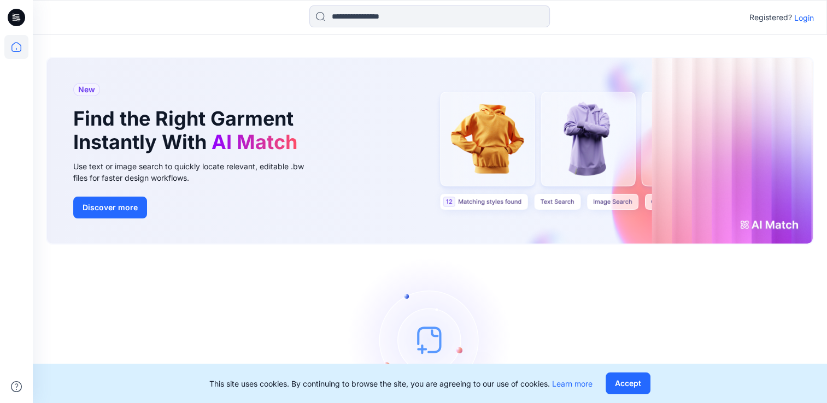  What do you see at coordinates (188, 131) in the screenshot?
I see `h1: Find the Right Garment Instantly With` at bounding box center [188, 131].